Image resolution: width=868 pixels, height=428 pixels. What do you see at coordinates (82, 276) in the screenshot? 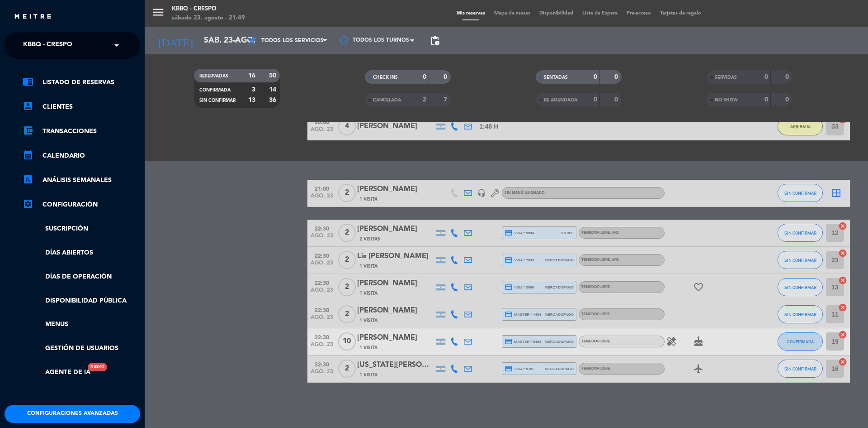
I see `a: Días de Operación` at bounding box center [82, 276].